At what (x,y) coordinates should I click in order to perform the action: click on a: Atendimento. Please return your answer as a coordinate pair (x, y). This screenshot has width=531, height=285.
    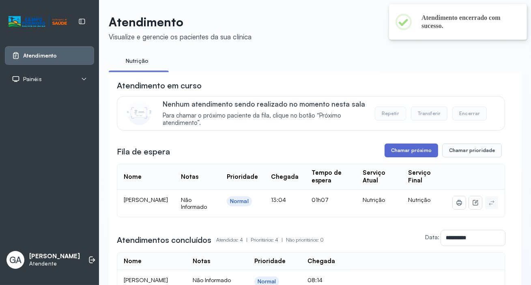
    Looking at the image, I should click on (49, 56).